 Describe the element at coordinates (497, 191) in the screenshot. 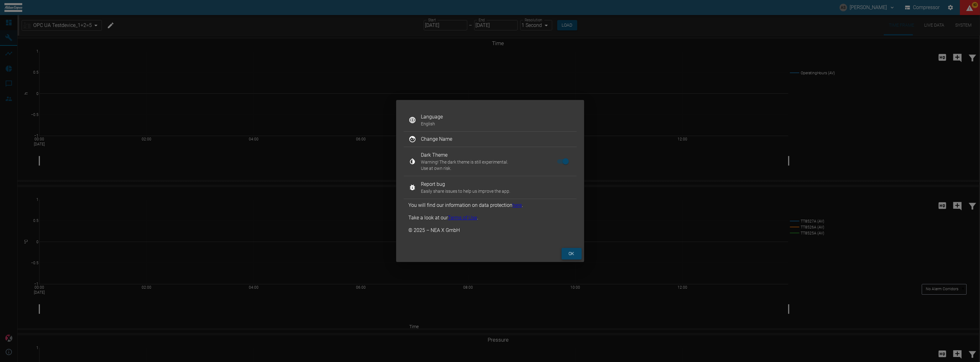

I see `p: Easily share issues to help us improve the app.` at that location.